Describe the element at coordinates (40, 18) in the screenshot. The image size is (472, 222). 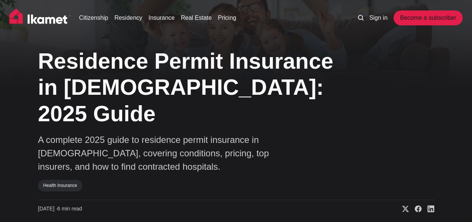
I see `img: Ikamet home` at that location.